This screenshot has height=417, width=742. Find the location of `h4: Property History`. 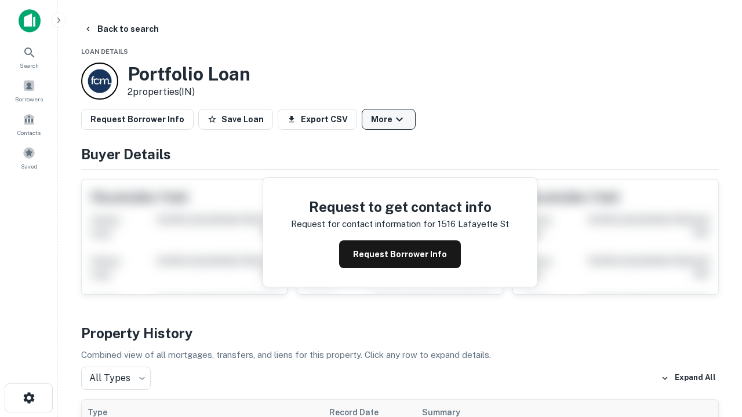

h4: Property History is located at coordinates (400, 333).